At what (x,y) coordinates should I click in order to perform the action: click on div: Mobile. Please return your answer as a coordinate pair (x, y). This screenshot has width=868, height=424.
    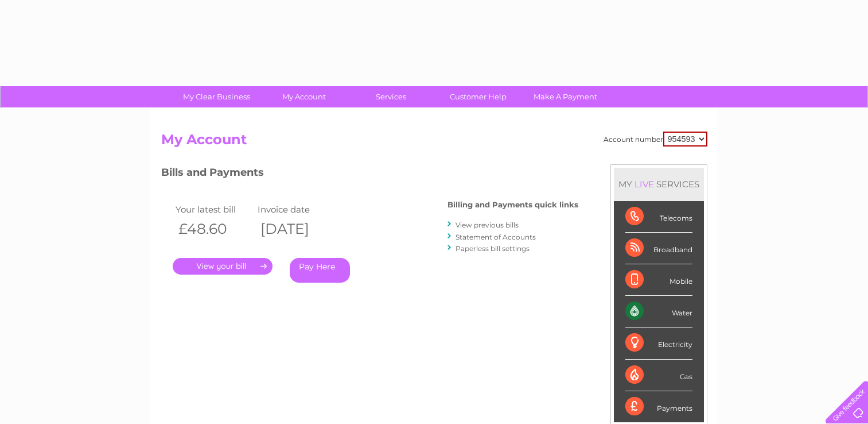
    Looking at the image, I should click on (659, 280).